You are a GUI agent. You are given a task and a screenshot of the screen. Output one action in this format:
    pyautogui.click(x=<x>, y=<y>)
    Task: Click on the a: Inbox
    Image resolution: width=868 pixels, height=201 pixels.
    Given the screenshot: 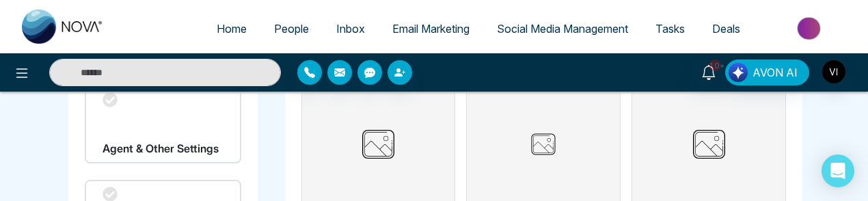 What is the action you would take?
    pyautogui.click(x=351, y=29)
    